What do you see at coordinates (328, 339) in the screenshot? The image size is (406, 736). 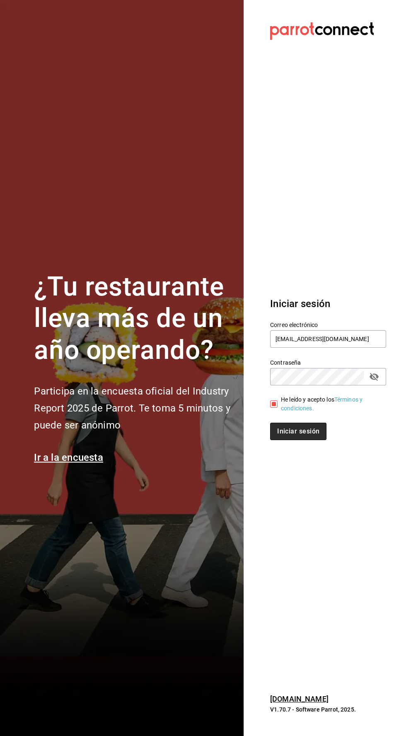 I see `input: Ingresa tu correo electrónico` at bounding box center [328, 339].